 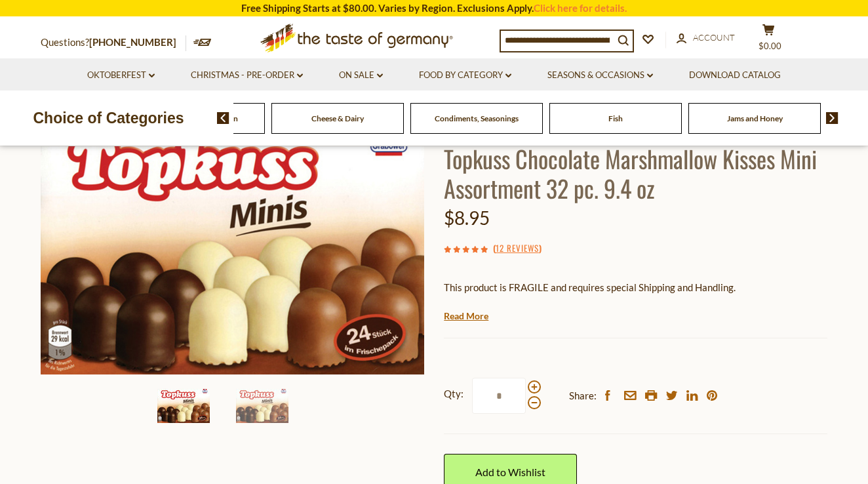 What do you see at coordinates (499, 395) in the screenshot?
I see `input: Qty:` at bounding box center [499, 395].